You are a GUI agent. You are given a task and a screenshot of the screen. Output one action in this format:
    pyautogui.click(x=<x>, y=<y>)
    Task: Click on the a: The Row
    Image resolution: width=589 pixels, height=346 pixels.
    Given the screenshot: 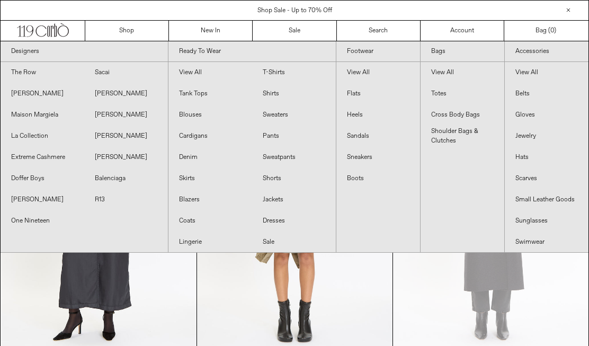 What is the action you would take?
    pyautogui.click(x=42, y=73)
    